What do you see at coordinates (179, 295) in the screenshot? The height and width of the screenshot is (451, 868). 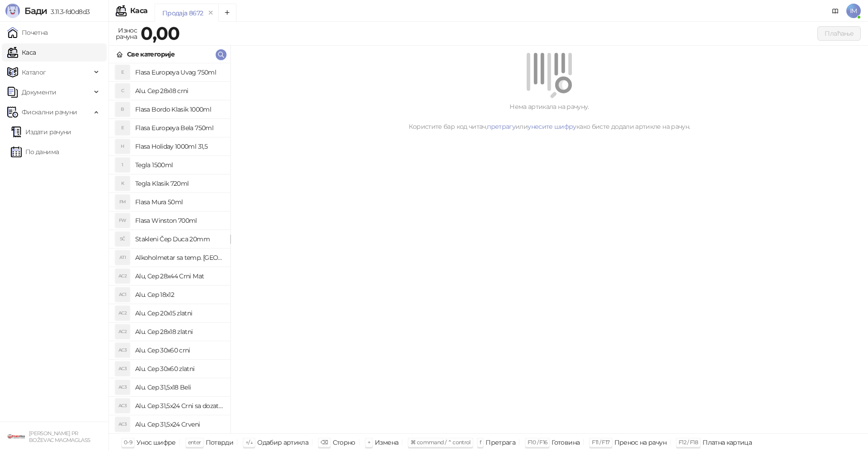 I see `h4: Alu. Cep 18x12` at bounding box center [179, 295].